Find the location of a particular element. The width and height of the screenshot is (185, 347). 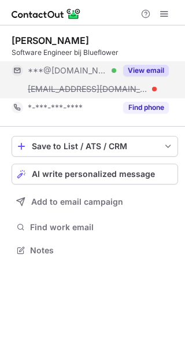

button: save-profile-one-click is located at coordinates (95, 146).